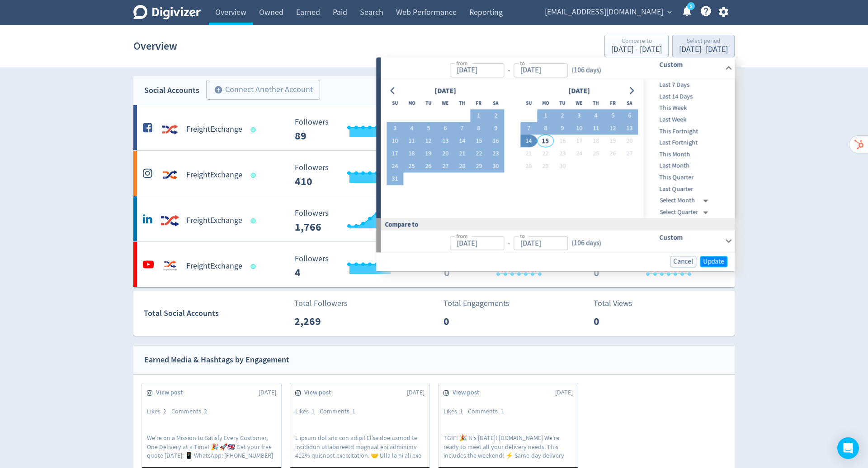 This screenshot has height=468, width=868. Describe the element at coordinates (462, 103) in the screenshot. I see `th: Thursday` at that location.